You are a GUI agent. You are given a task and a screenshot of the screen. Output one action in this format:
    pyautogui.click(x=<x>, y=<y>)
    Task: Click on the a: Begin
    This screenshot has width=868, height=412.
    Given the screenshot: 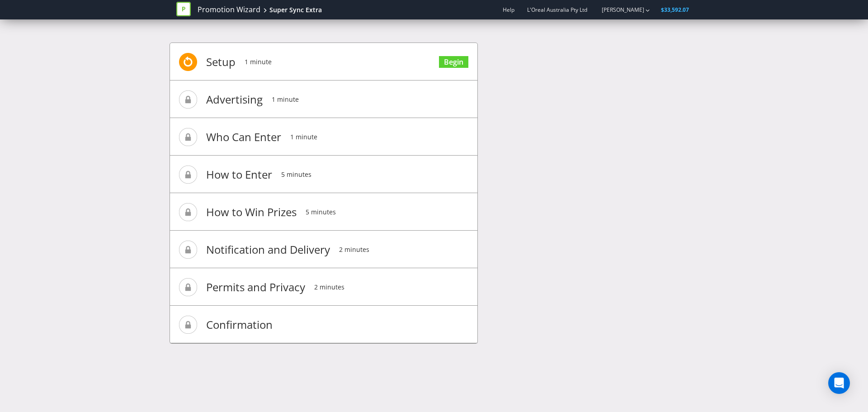 What is the action you would take?
    pyautogui.click(x=454, y=62)
    